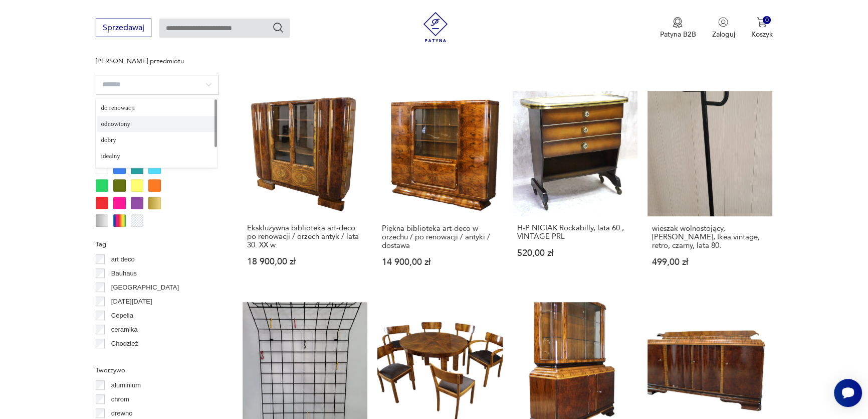 This screenshot has height=419, width=868. What do you see at coordinates (123, 28) in the screenshot?
I see `a: Sprzedawaj` at bounding box center [123, 28].